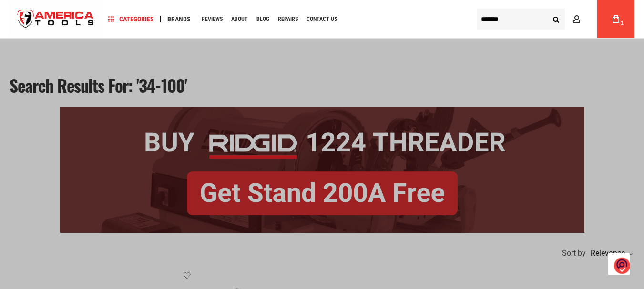 This screenshot has height=289, width=644. Describe the element at coordinates (179, 19) in the screenshot. I see `a: Brands` at that location.